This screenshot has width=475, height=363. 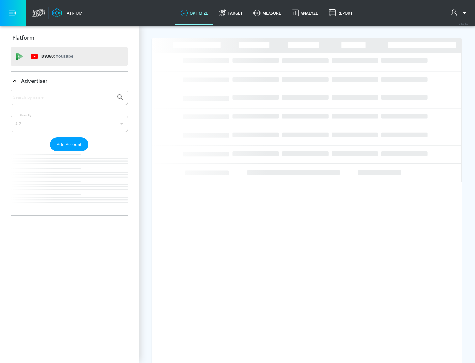 I want to click on a: Atrium, so click(x=67, y=13).